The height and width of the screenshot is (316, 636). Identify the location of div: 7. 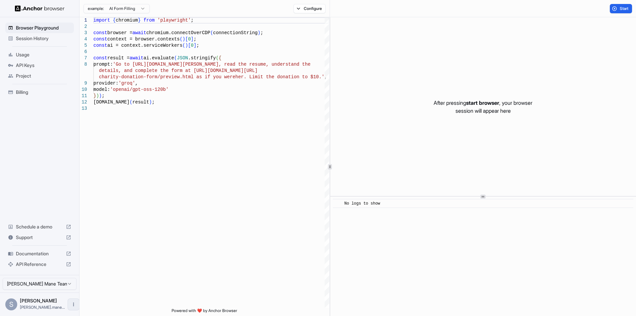
(83, 58).